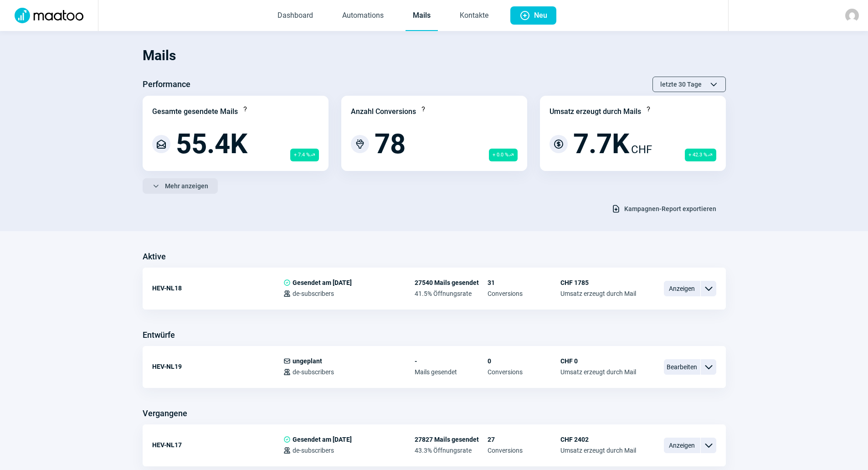 Image resolution: width=868 pixels, height=470 pixels. What do you see at coordinates (195, 111) in the screenshot?
I see `div: Gesamte gesendete Mails` at bounding box center [195, 111].